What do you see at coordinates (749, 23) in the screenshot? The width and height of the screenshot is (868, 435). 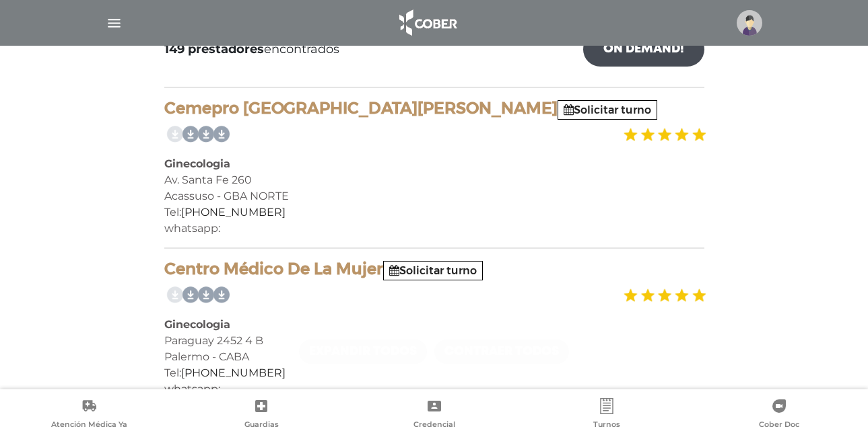 I see `img: profile-placeholder.svg` at bounding box center [749, 23].